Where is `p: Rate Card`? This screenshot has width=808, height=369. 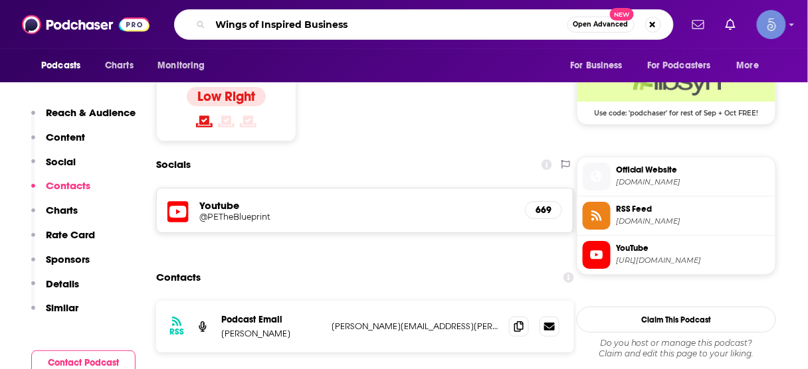
p: Rate Card is located at coordinates (70, 235).